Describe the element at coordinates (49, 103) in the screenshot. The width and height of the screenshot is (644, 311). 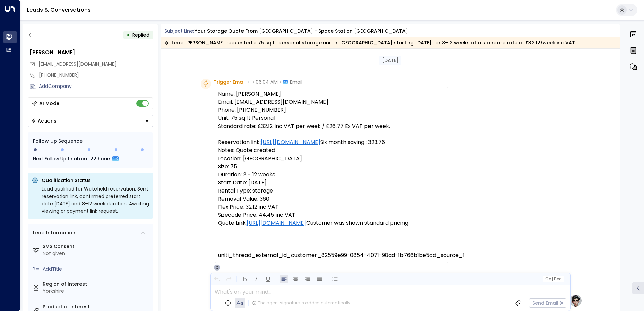
I see `div: AI Mode` at that location.